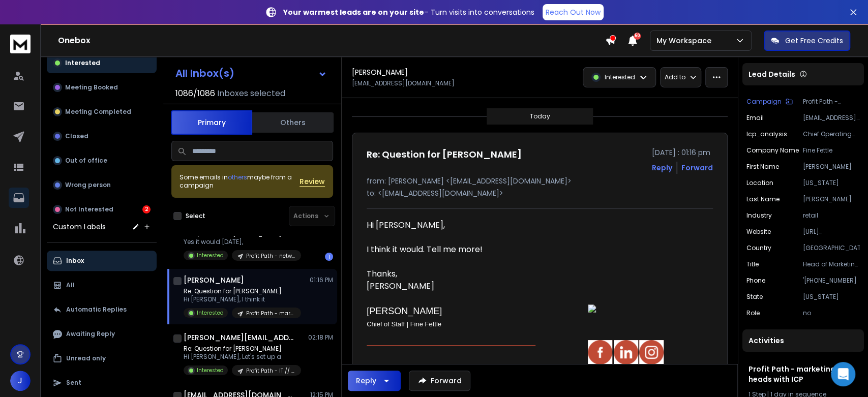 This screenshot has width=868, height=397. I want to click on p: Unread only, so click(86, 358).